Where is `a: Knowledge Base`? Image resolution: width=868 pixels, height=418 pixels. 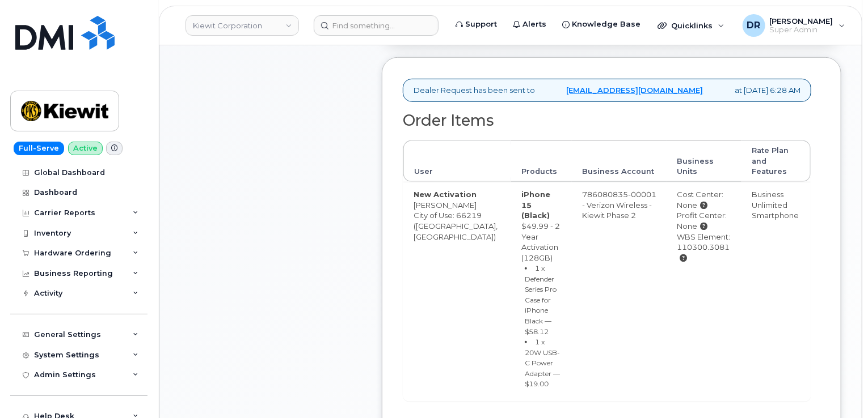
a: Knowledge Base is located at coordinates (601, 24).